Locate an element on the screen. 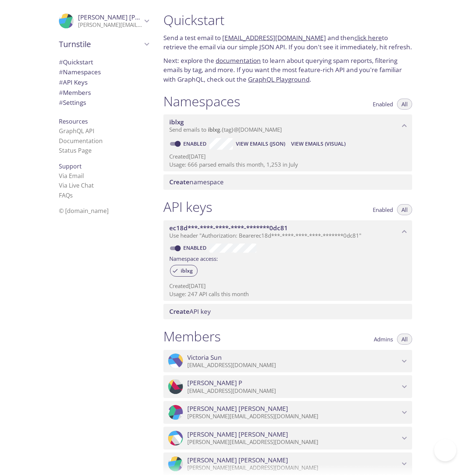 The height and width of the screenshot is (476, 471). h1: Namespaces is located at coordinates (202, 101).